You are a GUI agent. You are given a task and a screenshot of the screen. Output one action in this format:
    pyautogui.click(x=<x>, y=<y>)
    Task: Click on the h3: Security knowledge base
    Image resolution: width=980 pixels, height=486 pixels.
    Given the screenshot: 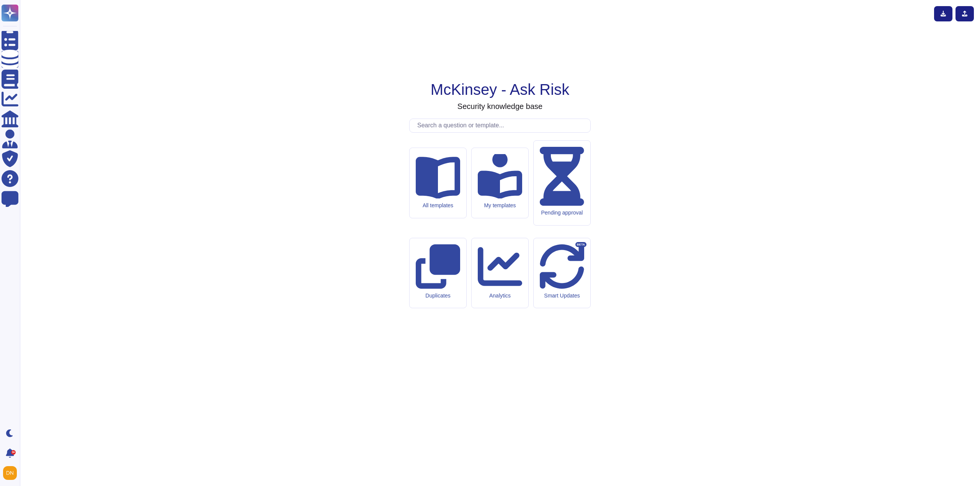 What is the action you would take?
    pyautogui.click(x=500, y=106)
    